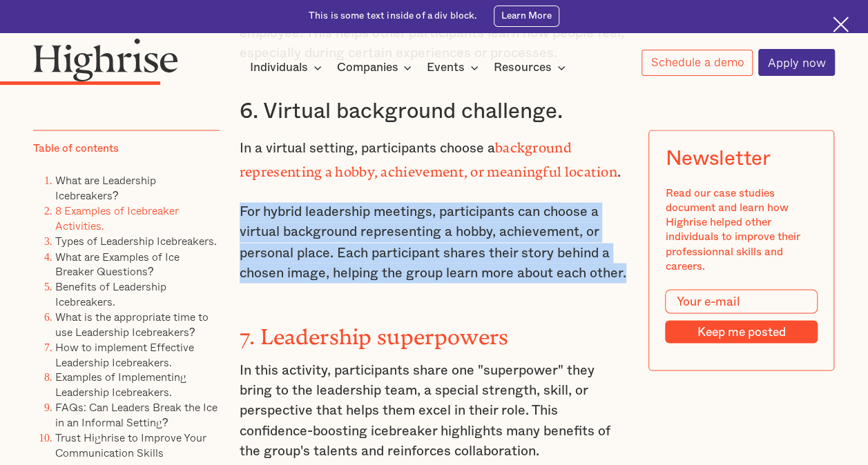  I want to click on a: What are Examples of Ice Breaker Questions?, so click(117, 263).